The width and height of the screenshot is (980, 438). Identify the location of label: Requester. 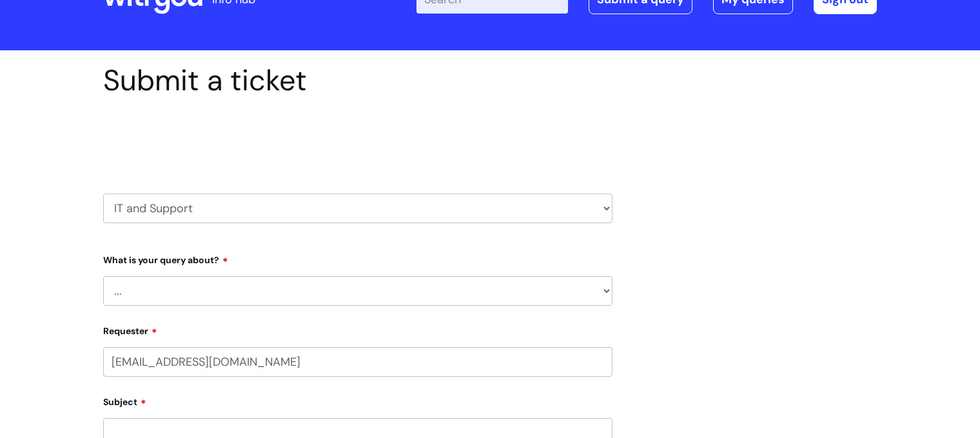
(358, 329).